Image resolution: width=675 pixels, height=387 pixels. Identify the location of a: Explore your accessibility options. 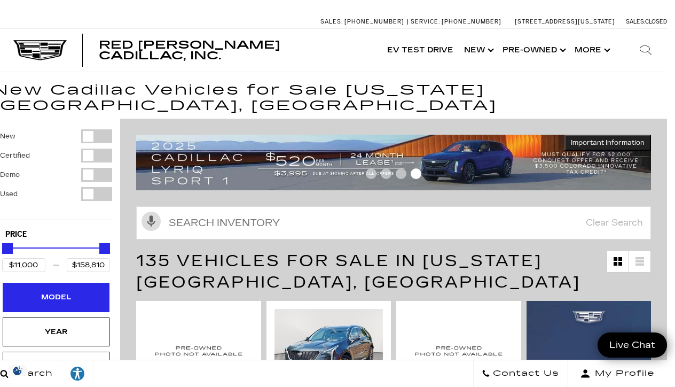
(77, 373).